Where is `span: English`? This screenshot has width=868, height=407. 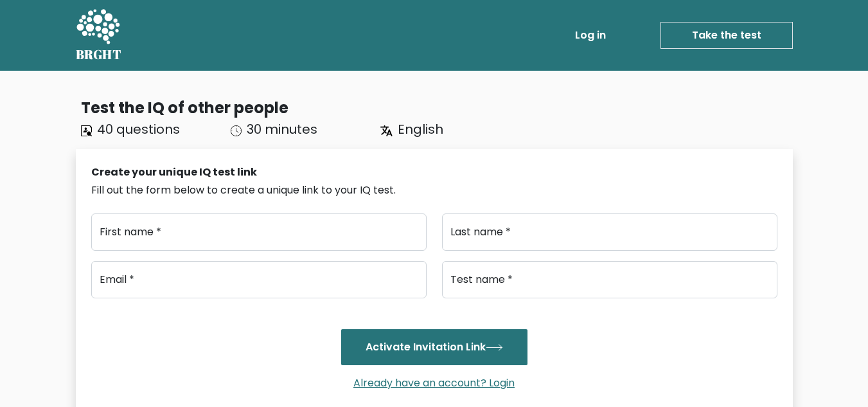
span: English is located at coordinates (421, 129).